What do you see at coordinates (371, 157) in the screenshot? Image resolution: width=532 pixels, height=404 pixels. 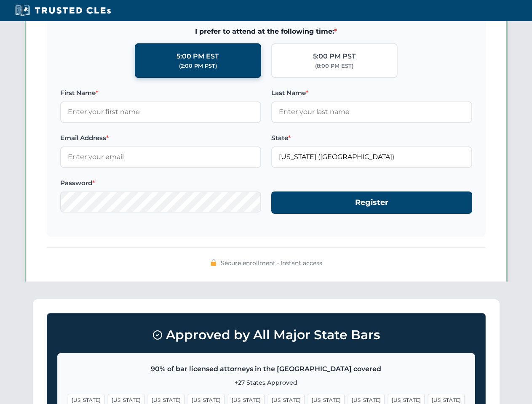 I see `input: Florida (FL)` at bounding box center [371, 157].